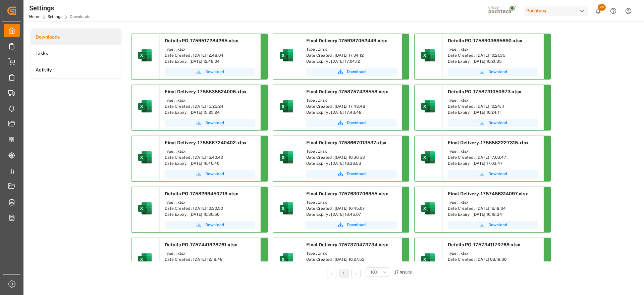 The width and height of the screenshot is (644, 295). I want to click on span: Details PO-1759517284265.xlsx, so click(201, 41).